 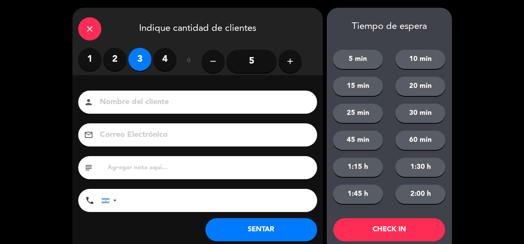 What do you see at coordinates (358, 167) in the screenshot?
I see `button: 1:15 h` at bounding box center [358, 167].